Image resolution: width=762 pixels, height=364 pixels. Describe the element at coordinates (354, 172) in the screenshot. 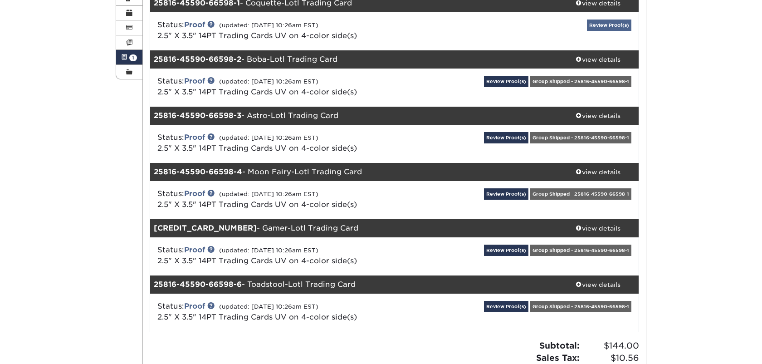

I see `div: - Moon Fairy-Lotl Trading Card` at that location.